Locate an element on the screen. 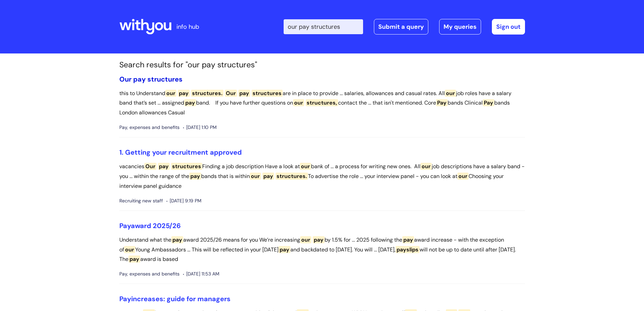 Image resolution: width=644 pixels, height=311 pixels. a: Sign out is located at coordinates (509, 27).